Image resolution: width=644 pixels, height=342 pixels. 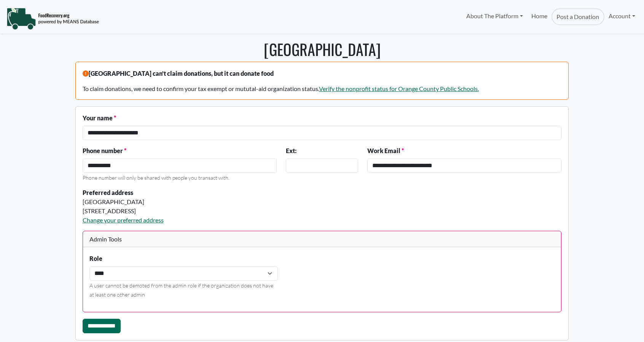 What do you see at coordinates (577, 17) in the screenshot?
I see `a: Post a Donation` at bounding box center [577, 17].